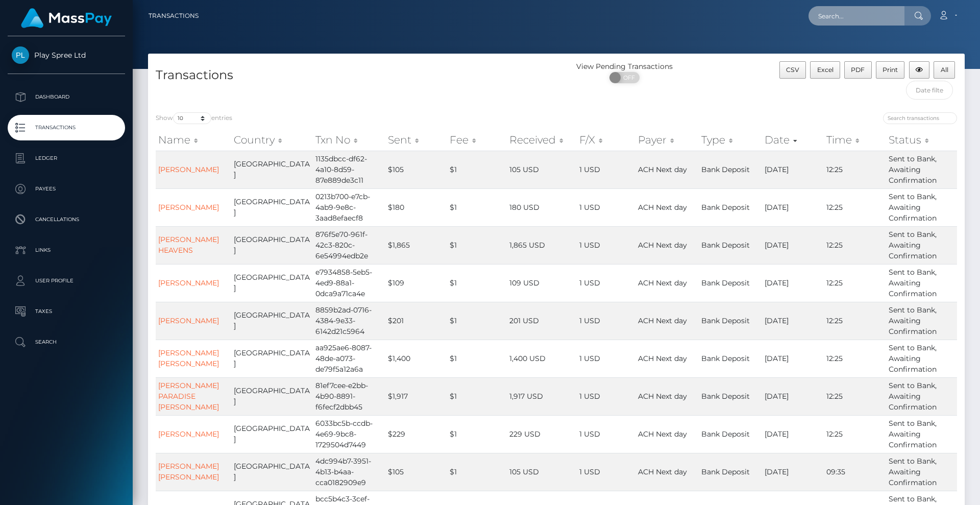 The image size is (980, 505). Describe the element at coordinates (20, 55) in the screenshot. I see `img: Play Spree Ltd` at that location.